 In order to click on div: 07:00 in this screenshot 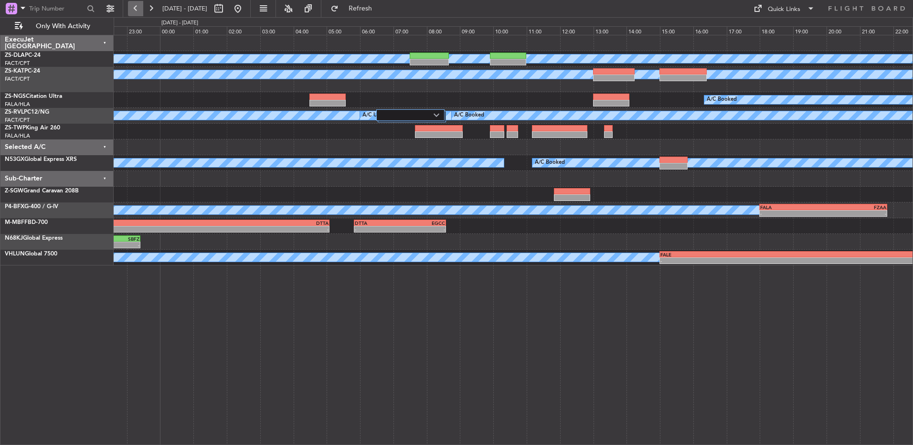, I will do `click(410, 31)`.